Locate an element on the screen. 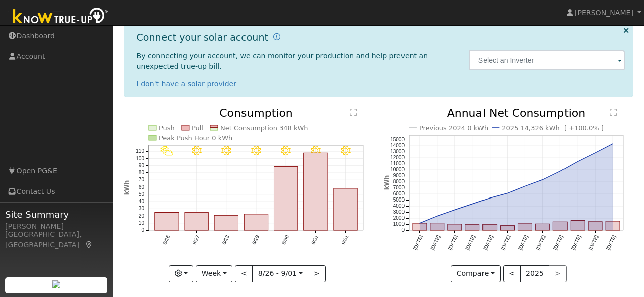  text: 40 is located at coordinates (141, 201).